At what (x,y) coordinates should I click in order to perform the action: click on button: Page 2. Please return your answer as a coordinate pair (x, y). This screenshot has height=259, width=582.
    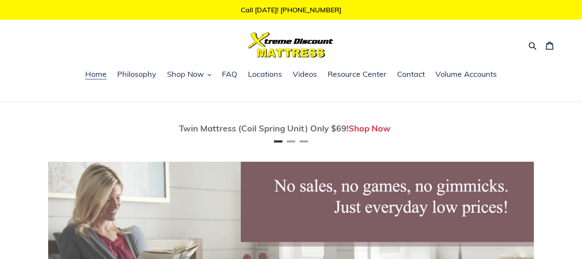
    Looking at the image, I should click on (291, 141).